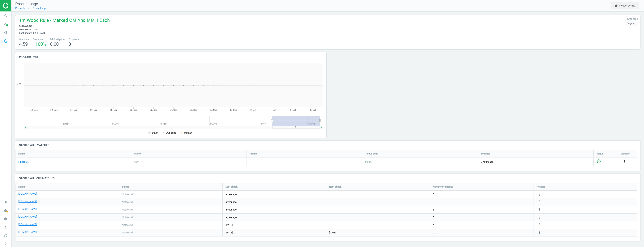 The height and width of the screenshot is (247, 644). Describe the element at coordinates (273, 110) in the screenshot. I see `tspan: 4. Oct` at that location.